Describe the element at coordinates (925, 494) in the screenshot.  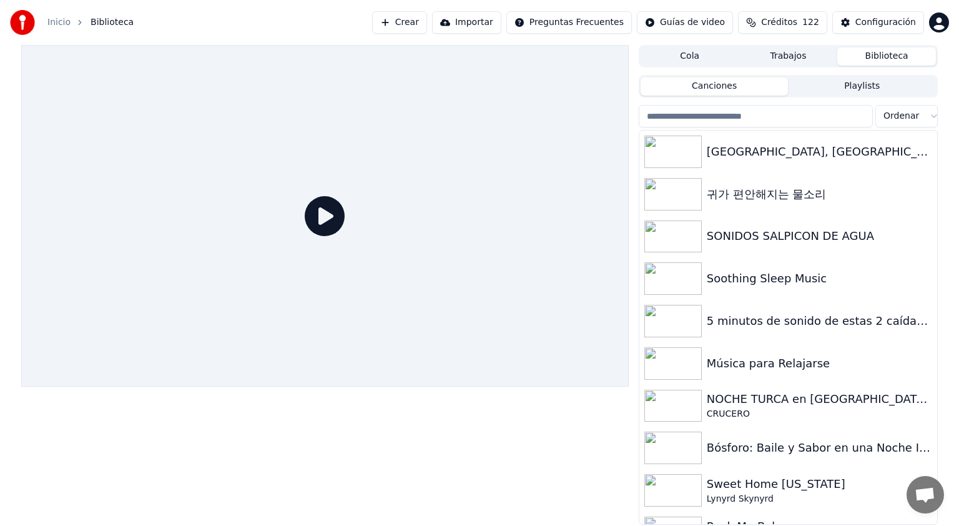
I see `a: Chat abierto` at that location.